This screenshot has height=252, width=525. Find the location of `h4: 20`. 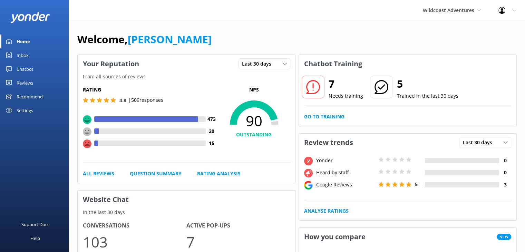

h4: 20 is located at coordinates (212, 131).